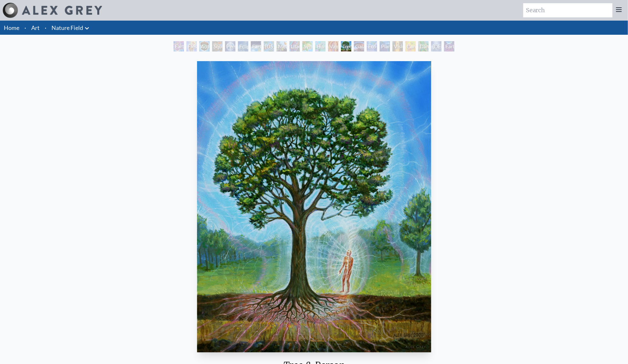 The image size is (628, 364). Describe the element at coordinates (36, 27) in the screenshot. I see `a: Art` at that location.